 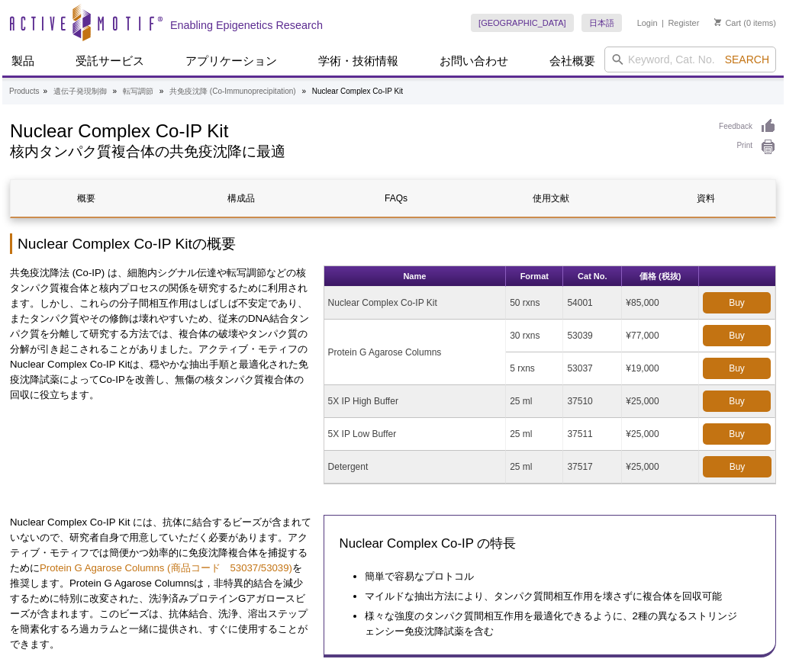 What do you see at coordinates (592, 369) in the screenshot?
I see `td: 53037` at bounding box center [592, 369].